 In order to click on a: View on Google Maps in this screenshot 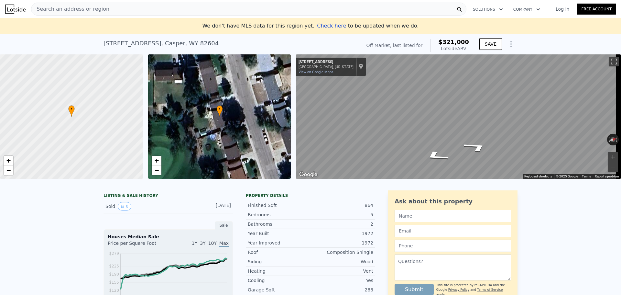, I will do `click(316, 72)`.